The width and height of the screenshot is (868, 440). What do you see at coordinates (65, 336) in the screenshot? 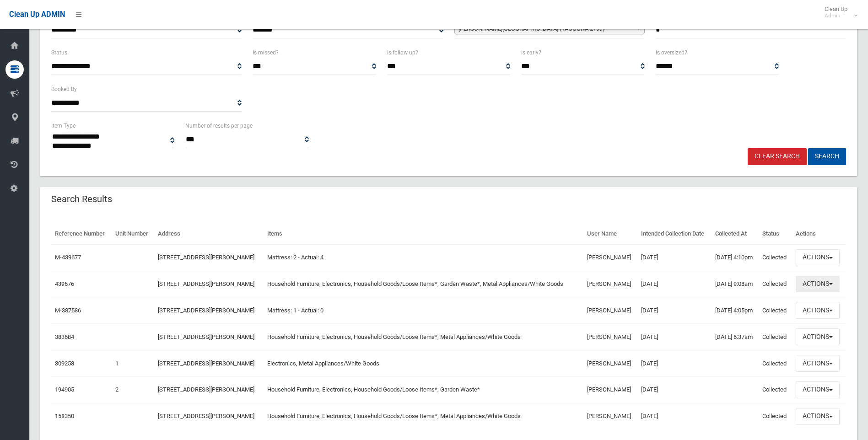
I see `a: 383684` at bounding box center [65, 336].